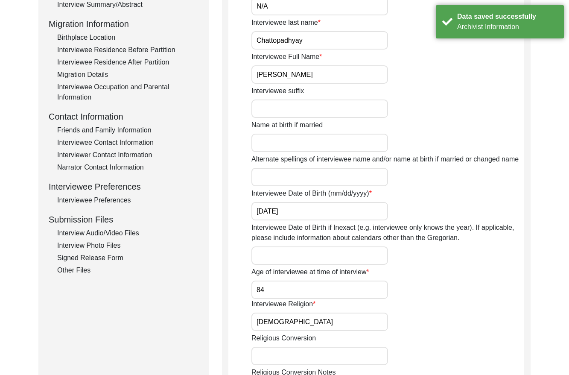 This screenshot has width=569, height=375. What do you see at coordinates (124, 117) in the screenshot?
I see `div: Contact Information` at bounding box center [124, 117].